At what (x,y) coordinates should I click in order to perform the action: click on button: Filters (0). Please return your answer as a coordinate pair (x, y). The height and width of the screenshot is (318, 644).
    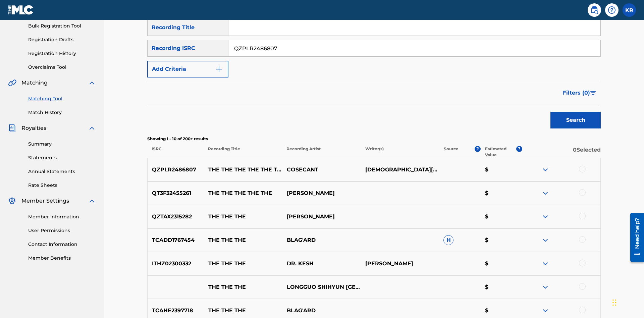
    Looking at the image, I should click on (579, 93).